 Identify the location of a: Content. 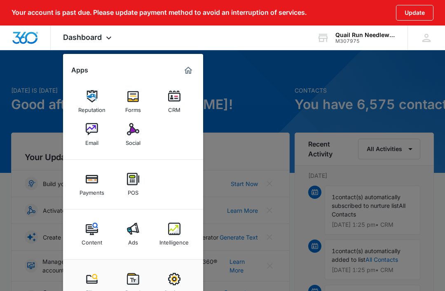
(92, 234).